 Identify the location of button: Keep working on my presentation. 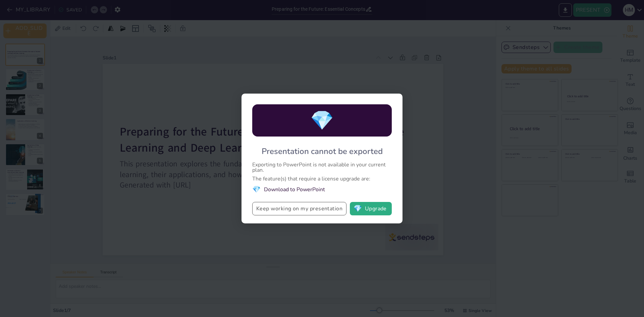
(299, 209).